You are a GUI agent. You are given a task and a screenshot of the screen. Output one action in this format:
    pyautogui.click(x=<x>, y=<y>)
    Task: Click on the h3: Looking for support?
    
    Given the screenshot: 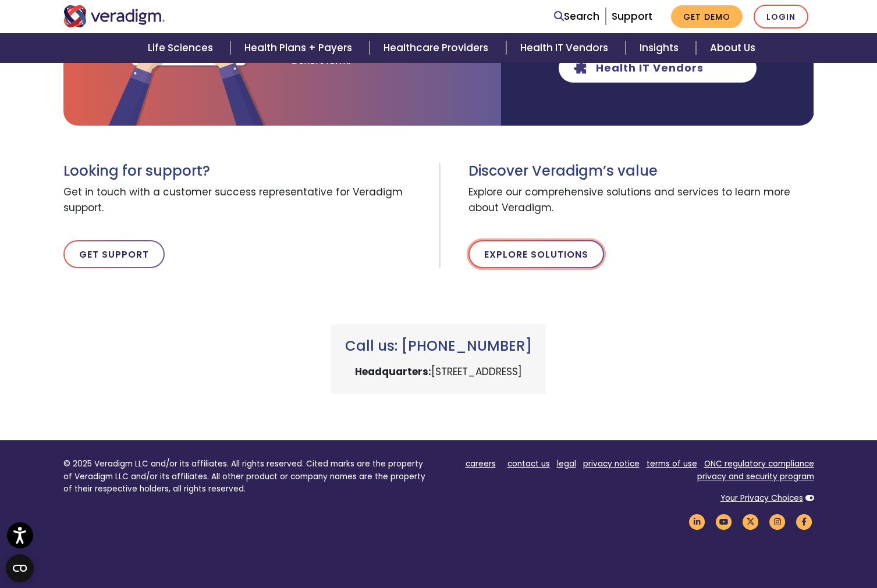 What is the action you would take?
    pyautogui.click(x=247, y=171)
    